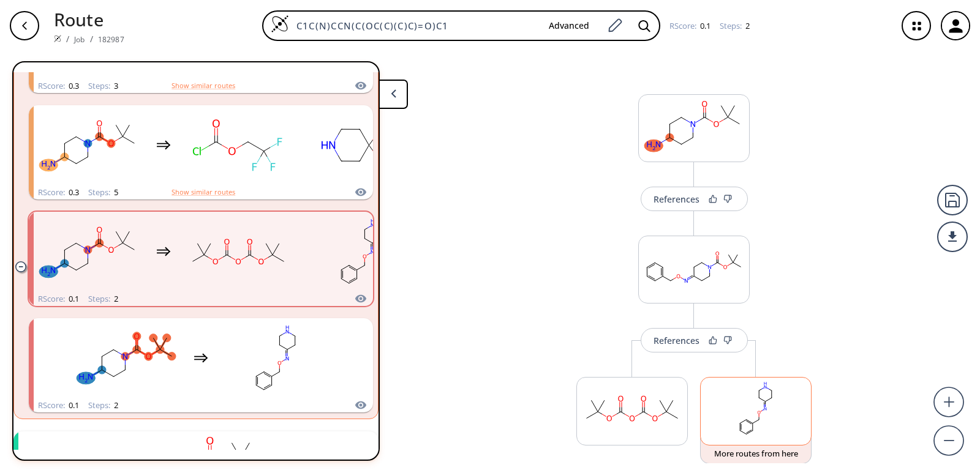 This screenshot has height=473, width=980. I want to click on svg: O=C(Cl)OCC(F)(F)F, so click(238, 145).